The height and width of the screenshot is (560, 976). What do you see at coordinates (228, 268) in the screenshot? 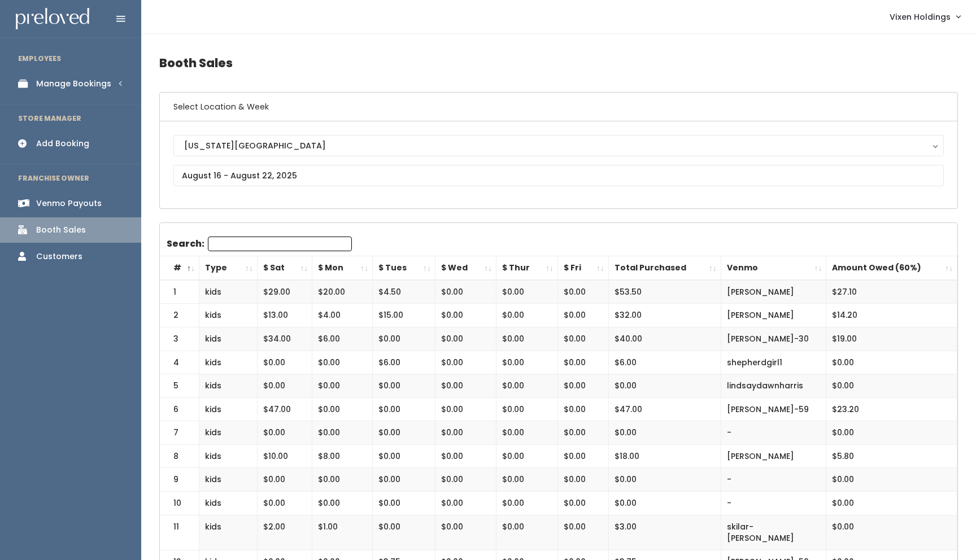
I see `th: Type: activate to sort column ascending` at bounding box center [228, 268].